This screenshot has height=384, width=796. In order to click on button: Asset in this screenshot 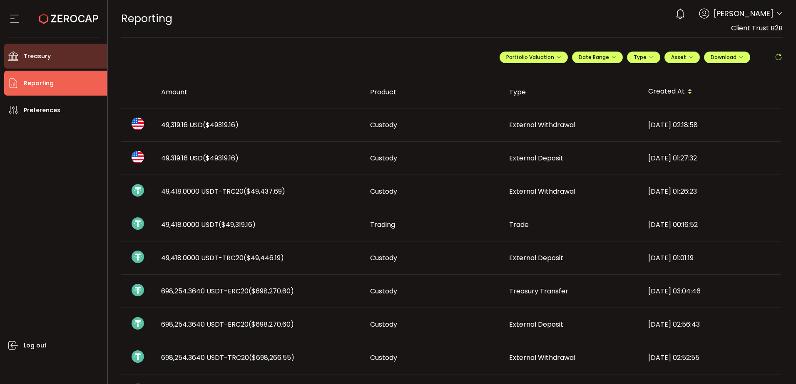, I will do `click(682, 57)`.